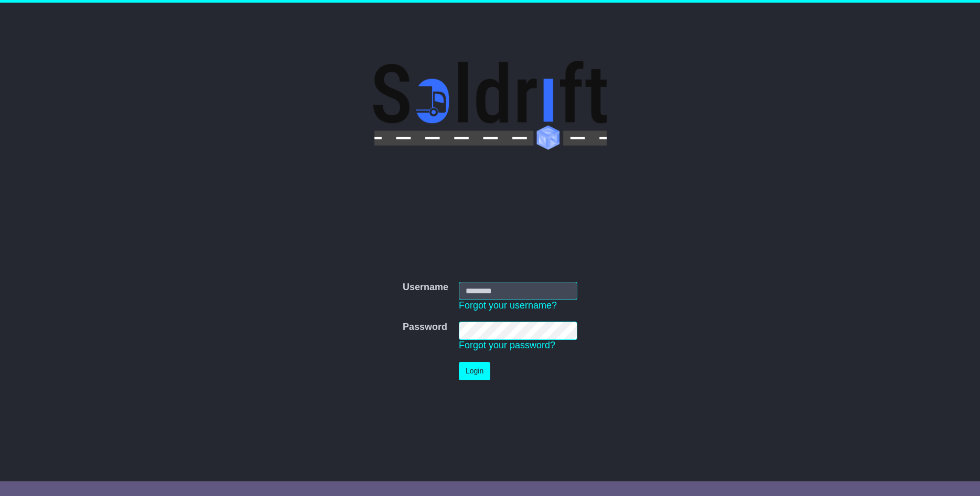 Image resolution: width=980 pixels, height=496 pixels. I want to click on img: Soldrift Pty Ltd, so click(490, 106).